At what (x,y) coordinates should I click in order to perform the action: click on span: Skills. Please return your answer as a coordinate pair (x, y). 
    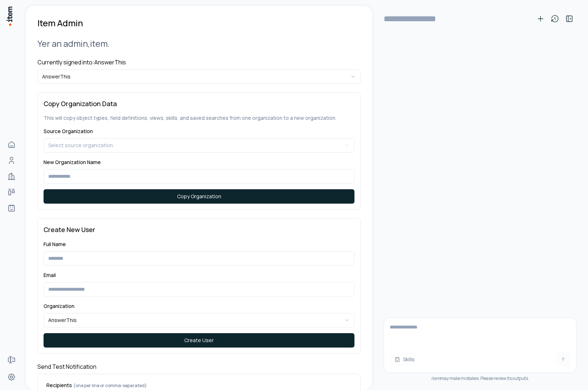
    Looking at the image, I should click on (409, 360).